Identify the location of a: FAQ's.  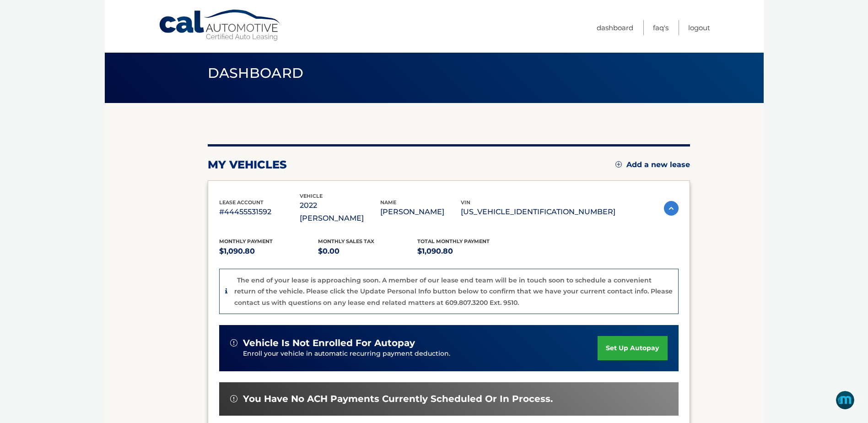
(661, 27).